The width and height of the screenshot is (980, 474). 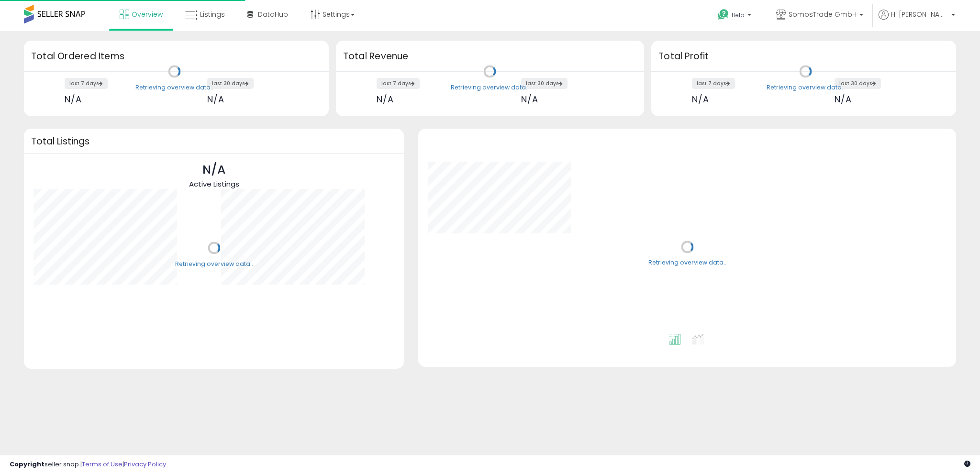 What do you see at coordinates (738, 15) in the screenshot?
I see `span: Help` at bounding box center [738, 15].